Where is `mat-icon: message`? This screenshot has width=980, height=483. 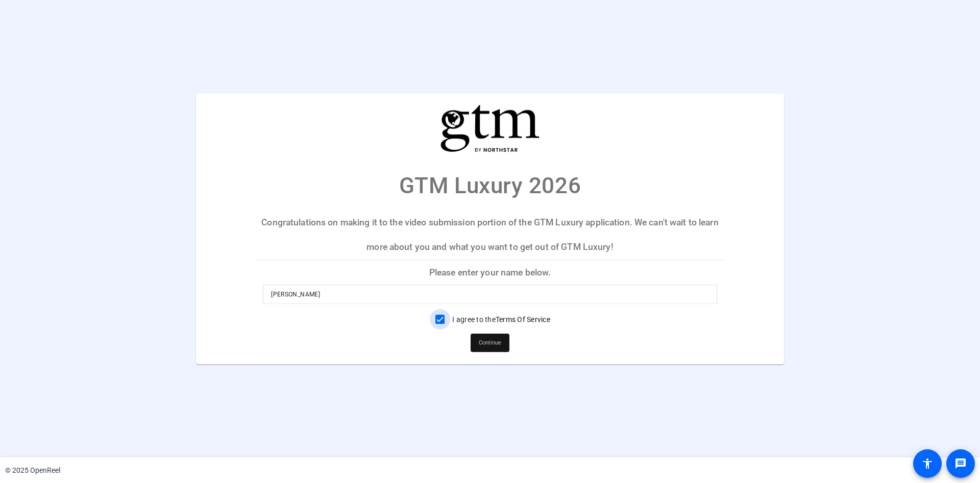 mat-icon: message is located at coordinates (961, 464).